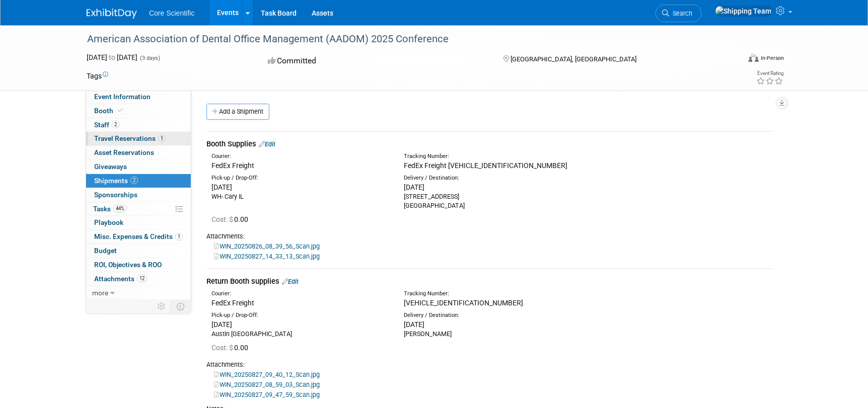  Describe the element at coordinates (267, 395) in the screenshot. I see `a: WIN_20250827_09_47_59_Scan.jpg` at that location.